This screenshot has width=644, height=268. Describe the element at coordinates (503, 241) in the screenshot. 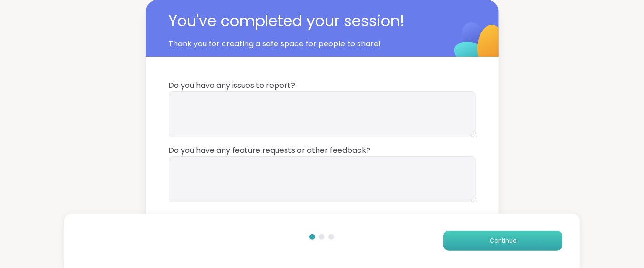

I see `button: Continue` at that location.